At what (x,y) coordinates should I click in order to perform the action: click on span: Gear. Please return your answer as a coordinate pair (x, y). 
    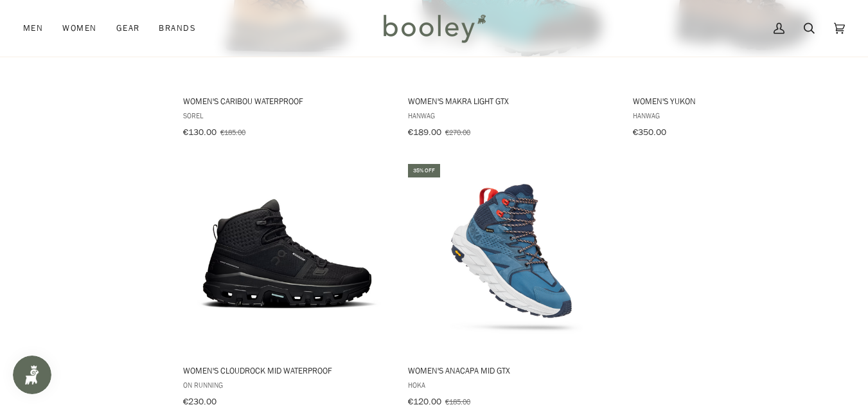
    Looking at the image, I should click on (128, 28).